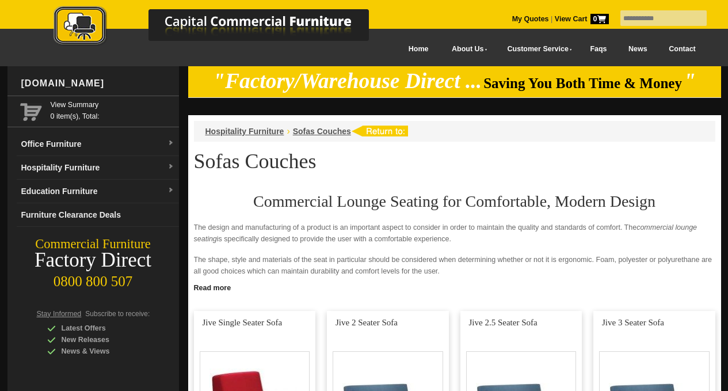  Describe the element at coordinates (98, 215) in the screenshot. I see `a: Furniture Clearance Deals` at that location.